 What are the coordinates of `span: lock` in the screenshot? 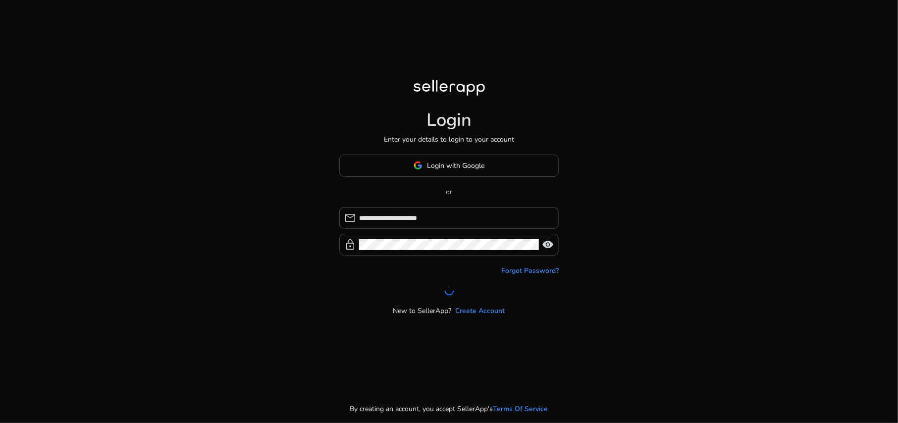 It's located at (350, 245).